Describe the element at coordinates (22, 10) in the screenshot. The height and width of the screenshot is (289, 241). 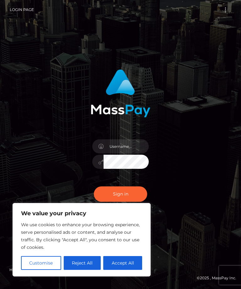
I see `a: Login Page` at that location.